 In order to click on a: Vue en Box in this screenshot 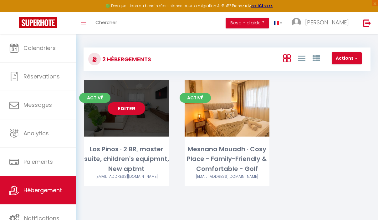, I will do `click(287, 58)`.